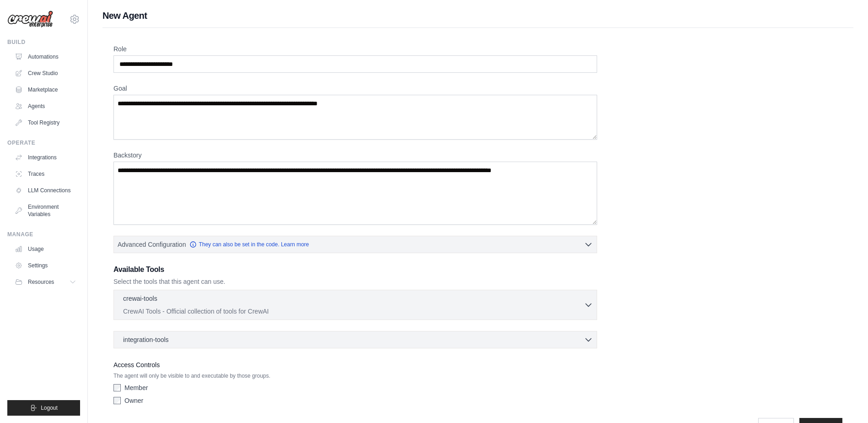  What do you see at coordinates (45, 174) in the screenshot?
I see `a: Traces` at bounding box center [45, 174].